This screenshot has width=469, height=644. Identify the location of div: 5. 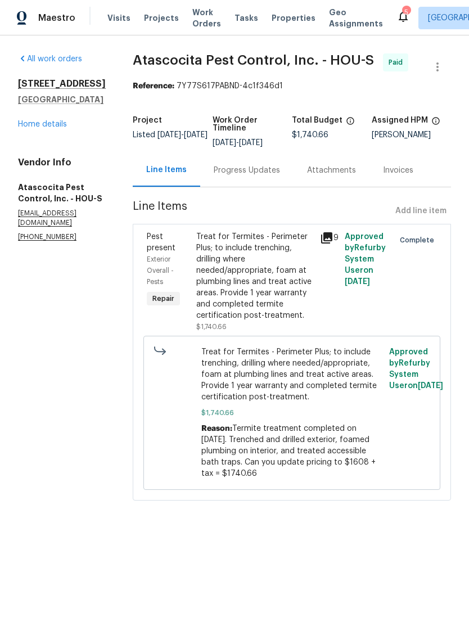
(406, 12).